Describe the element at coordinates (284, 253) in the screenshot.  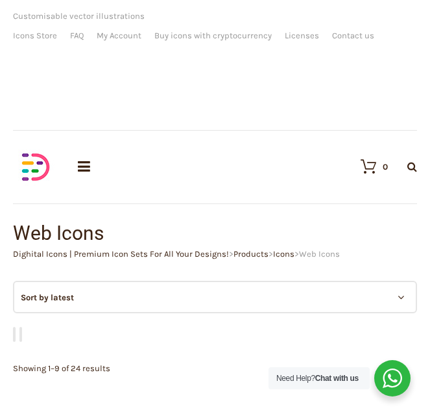
I see `span: Icons` at that location.